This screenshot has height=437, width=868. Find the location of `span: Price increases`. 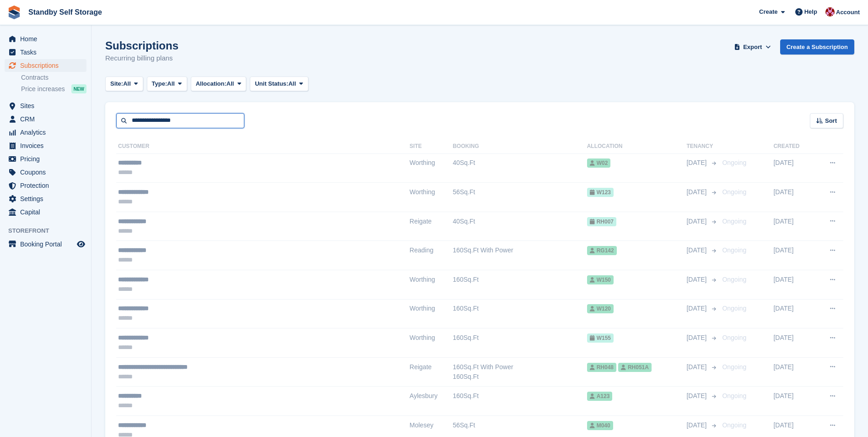

span: Price increases is located at coordinates (43, 89).